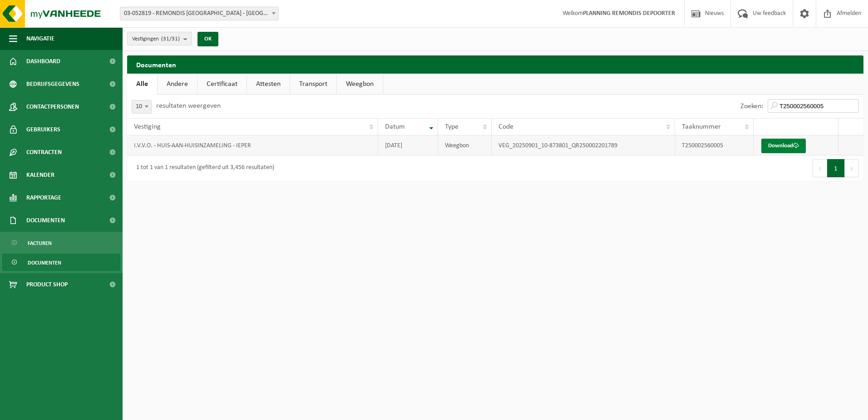  I want to click on td: VEG_20250901_10-873801_QR250002201789, so click(584, 145).